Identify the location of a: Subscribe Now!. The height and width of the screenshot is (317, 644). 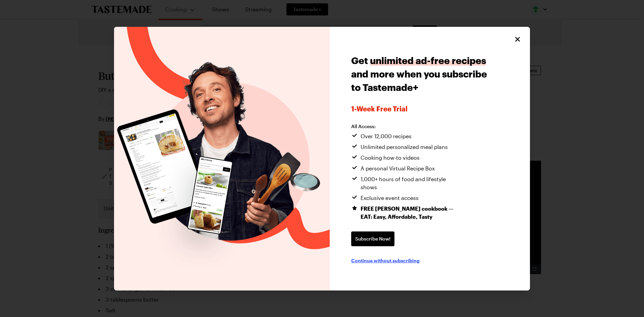
(372, 239).